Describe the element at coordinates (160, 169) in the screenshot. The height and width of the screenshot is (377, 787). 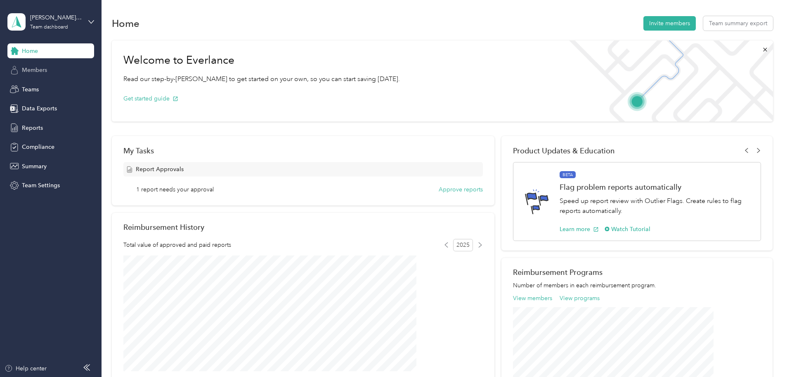
I see `span: Report Approvals` at that location.